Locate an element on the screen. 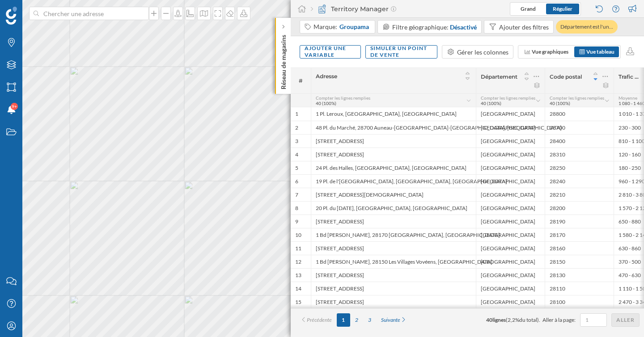 This screenshot has height=337, width=644. span: Régulier is located at coordinates (563, 9).